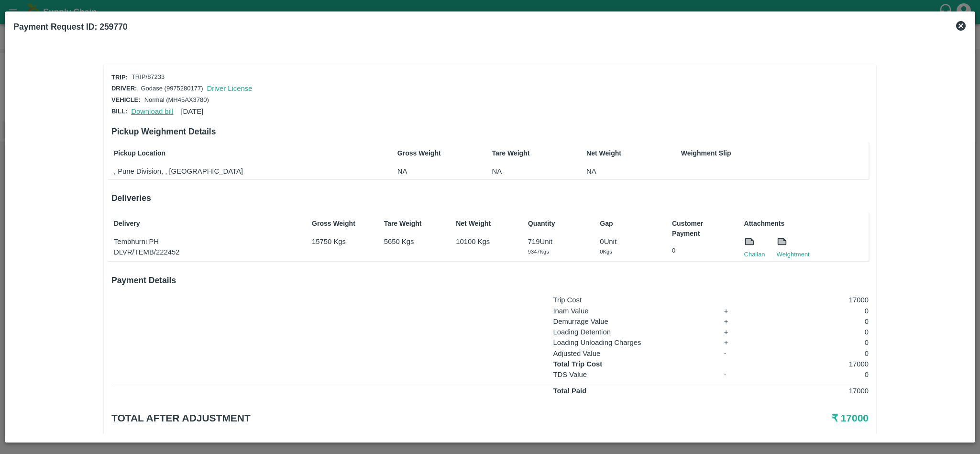 The image size is (980, 454). I want to click on strong: Total Trip Cost, so click(577, 364).